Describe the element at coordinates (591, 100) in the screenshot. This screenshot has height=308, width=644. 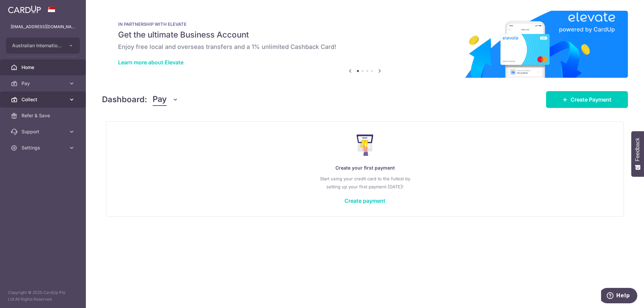
I see `span: Create Payment` at that location.